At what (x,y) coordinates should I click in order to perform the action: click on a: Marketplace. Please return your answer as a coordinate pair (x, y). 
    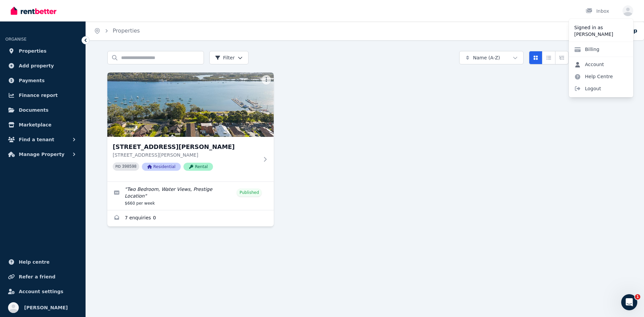
    Looking at the image, I should click on (43, 125).